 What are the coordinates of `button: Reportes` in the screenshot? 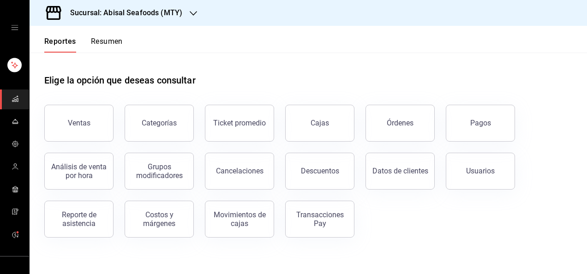 It's located at (60, 45).